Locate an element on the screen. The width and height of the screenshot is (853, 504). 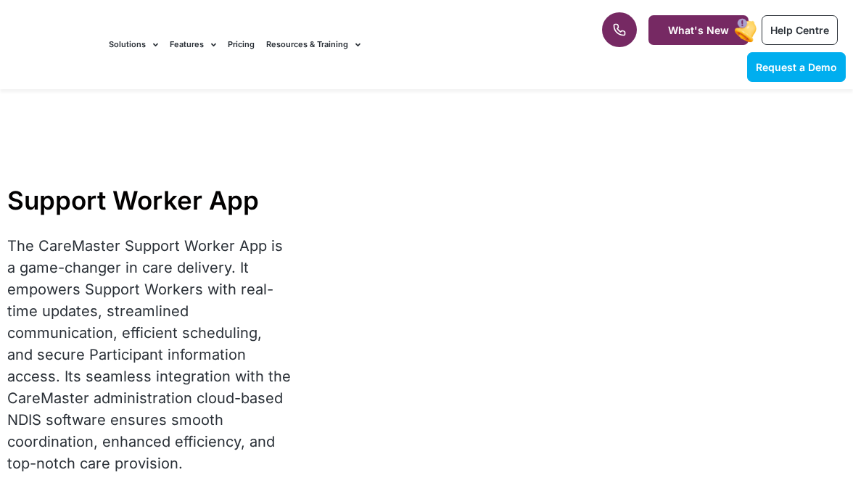
a: Help Centre is located at coordinates (799, 30).